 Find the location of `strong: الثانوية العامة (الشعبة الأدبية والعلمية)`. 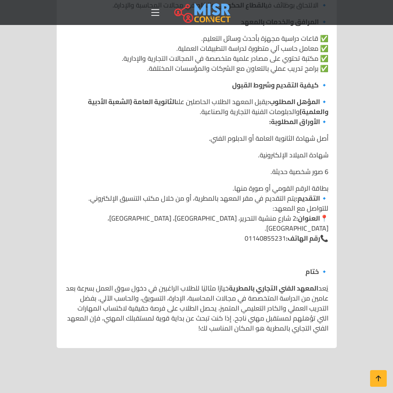

strong: الثانوية العامة (الشعبة الأدبية والعلمية) is located at coordinates (208, 107).